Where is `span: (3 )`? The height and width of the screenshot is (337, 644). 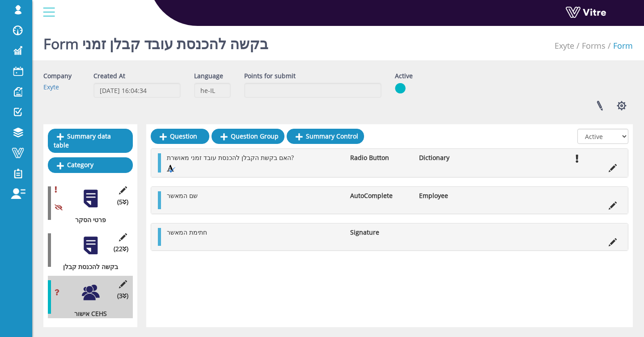
span: (3 ) is located at coordinates (123, 296).